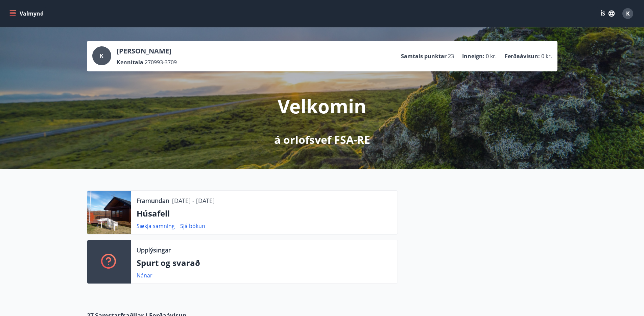 Image resolution: width=644 pixels, height=316 pixels. Describe the element at coordinates (264, 262) in the screenshot. I see `p: Spurt og svarað` at that location.